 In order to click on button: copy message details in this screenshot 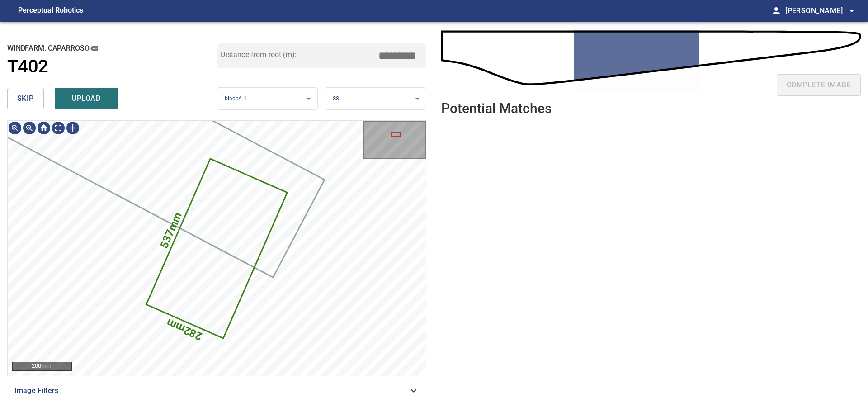, I will do `click(94, 49)`.